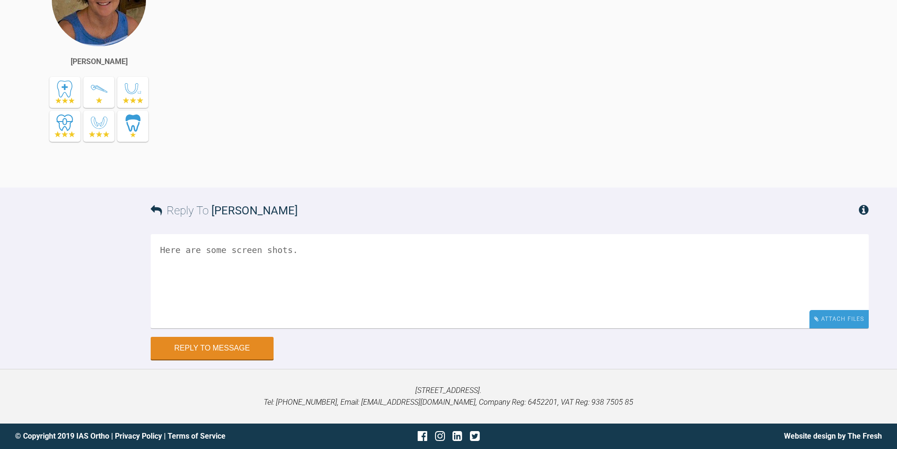 This screenshot has width=897, height=449. Describe the element at coordinates (212, 348) in the screenshot. I see `button: Reply to Message` at that location.